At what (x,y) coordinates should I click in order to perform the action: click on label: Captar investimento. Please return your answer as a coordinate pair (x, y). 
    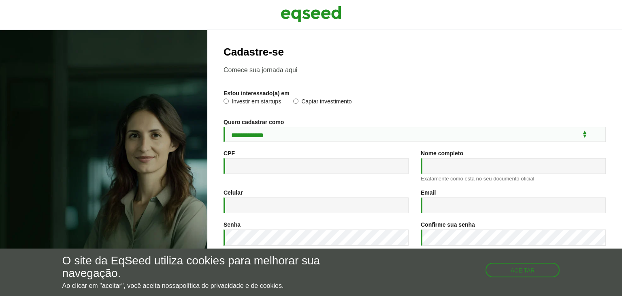
    Looking at the image, I should click on (323, 103).